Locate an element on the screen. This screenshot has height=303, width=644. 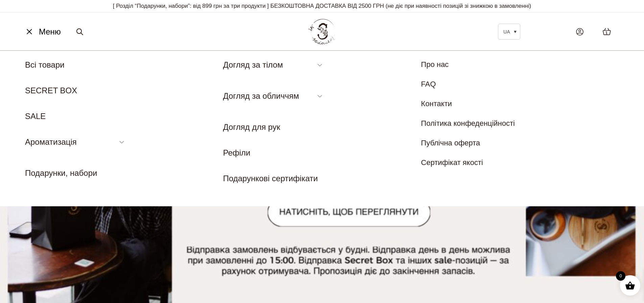
a: Всі товари is located at coordinates (45, 65).